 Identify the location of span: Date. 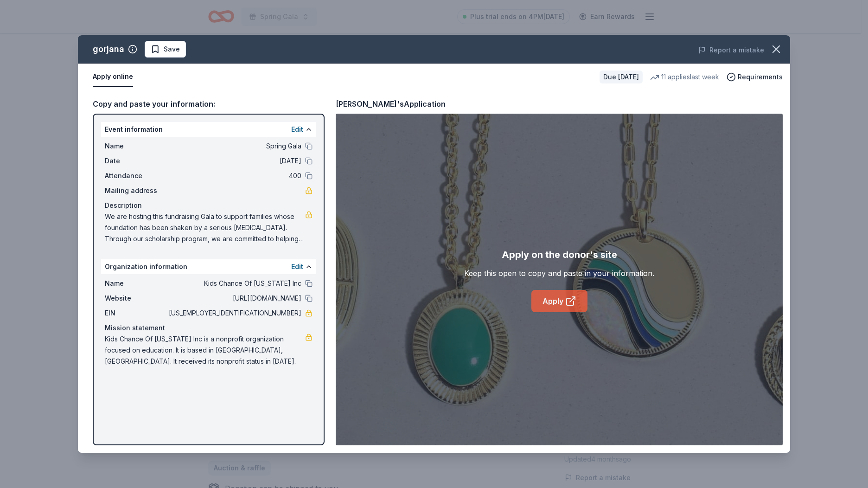
(136, 161).